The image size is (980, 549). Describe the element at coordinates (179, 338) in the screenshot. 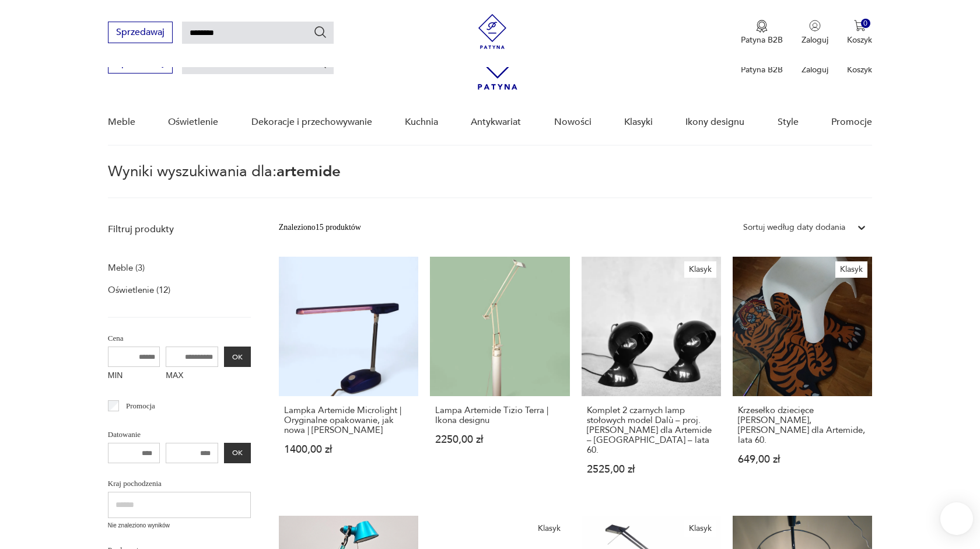

I see `p: Cena` at that location.